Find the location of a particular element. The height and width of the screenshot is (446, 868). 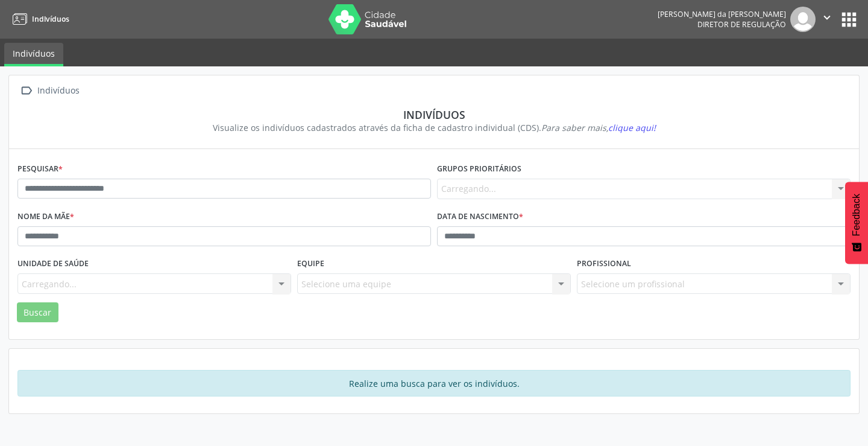

a:  Indivíduos is located at coordinates (49, 90).